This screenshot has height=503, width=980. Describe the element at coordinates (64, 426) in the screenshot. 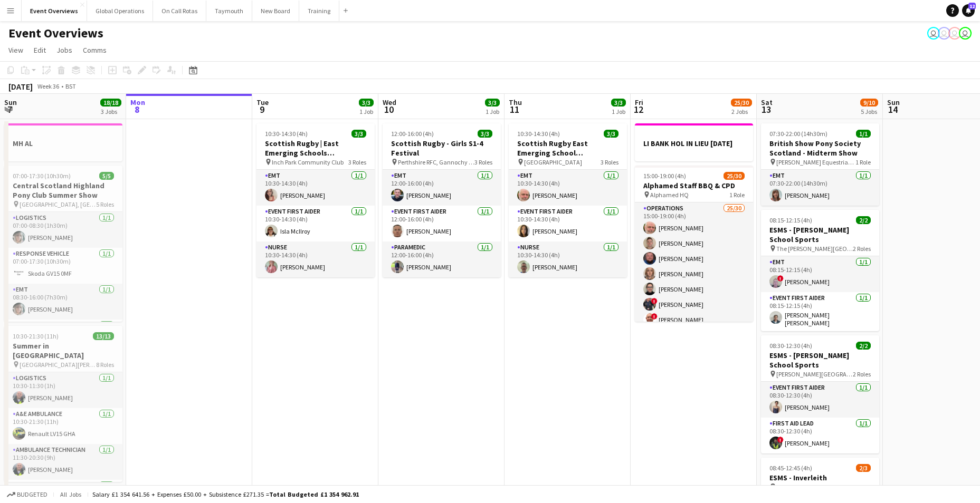

I see `app-card-role: A&E Ambulance1/110:30-21:30 (11h)Renault LV15 GHA` at that location.